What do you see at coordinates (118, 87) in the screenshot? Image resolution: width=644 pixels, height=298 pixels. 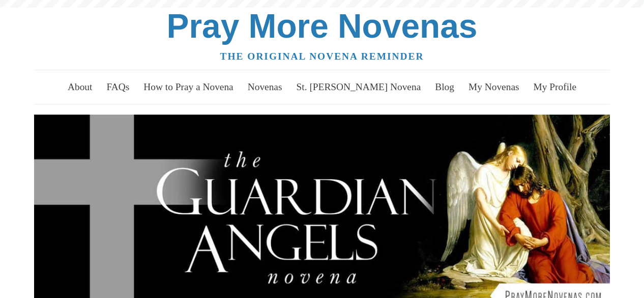 I see `a: FAQs` at bounding box center [118, 87].